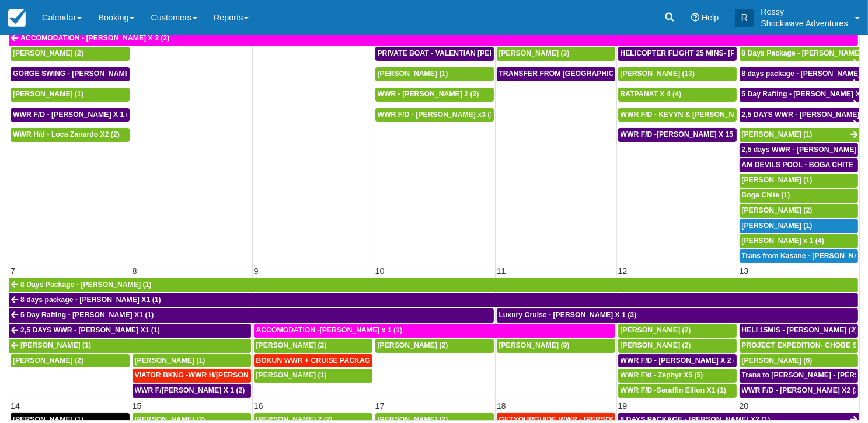 Image resolution: width=868 pixels, height=423 pixels. What do you see at coordinates (137, 406) in the screenshot?
I see `span: 15` at bounding box center [137, 406].